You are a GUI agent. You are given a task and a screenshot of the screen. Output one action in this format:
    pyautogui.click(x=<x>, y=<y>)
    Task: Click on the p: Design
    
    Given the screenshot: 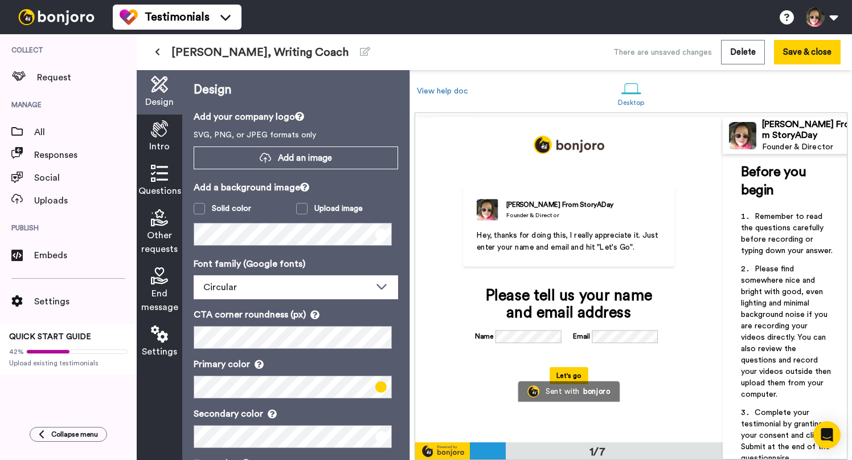 What is the action you would take?
    pyautogui.click(x=296, y=90)
    